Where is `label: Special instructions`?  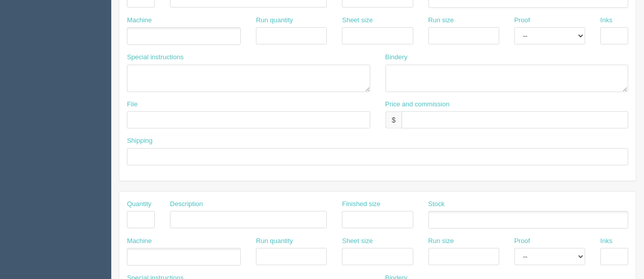 label: Special instructions is located at coordinates (156, 57).